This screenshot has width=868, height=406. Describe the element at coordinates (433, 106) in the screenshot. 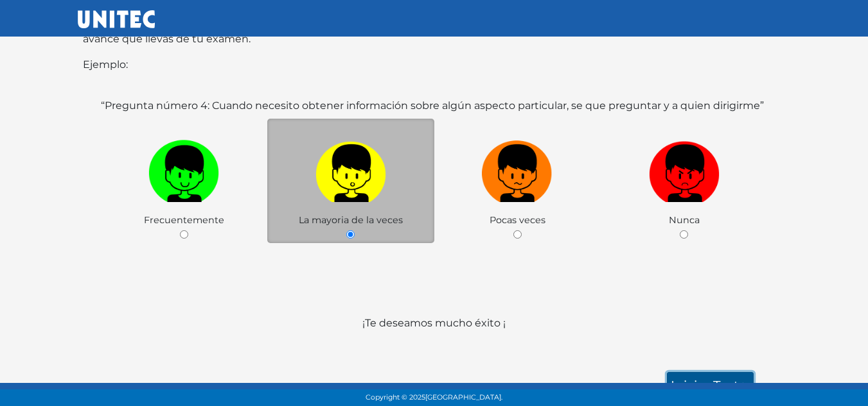

I see `label: “Pregunta número 4: Cuando necesito obtener información sobre algún aspecto particular, se que pr...` at that location.